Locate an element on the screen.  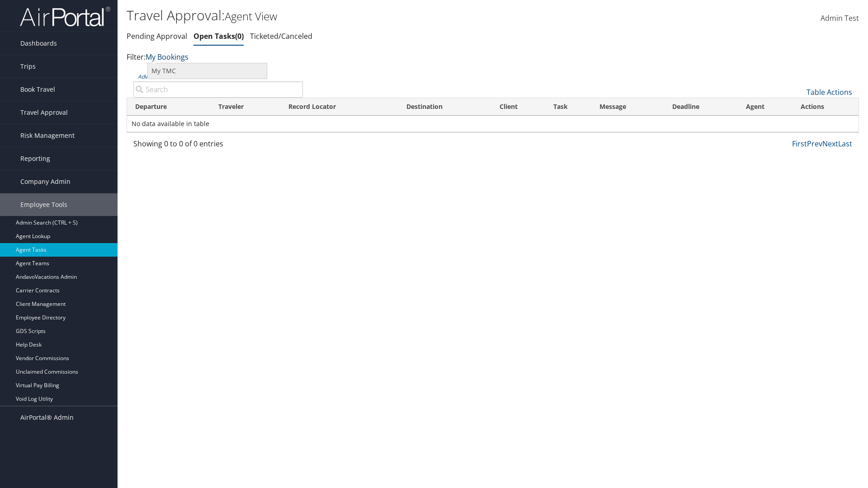
span: Employee Tools is located at coordinates (44, 205).